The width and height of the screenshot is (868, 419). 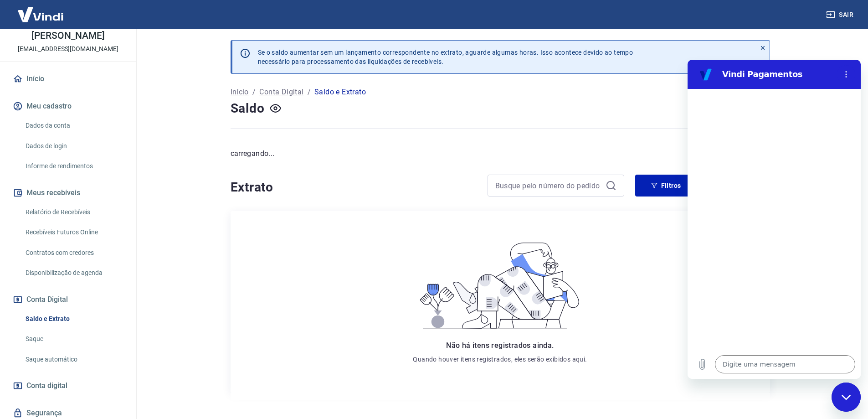 I want to click on h2: Vindi Pagamentos, so click(x=90, y=15).